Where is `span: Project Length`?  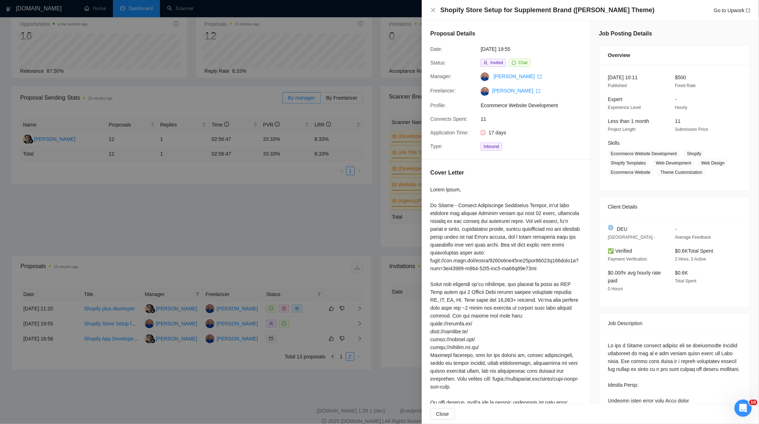
span: Project Length is located at coordinates (621, 129).